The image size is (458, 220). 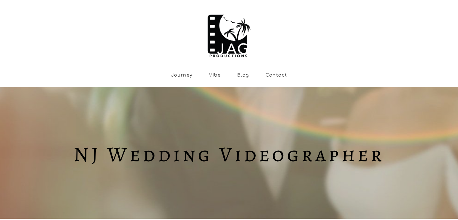 What do you see at coordinates (229, 34) in the screenshot?
I see `img: NJ Wedding Videographer | JAG Productions` at bounding box center [229, 34].